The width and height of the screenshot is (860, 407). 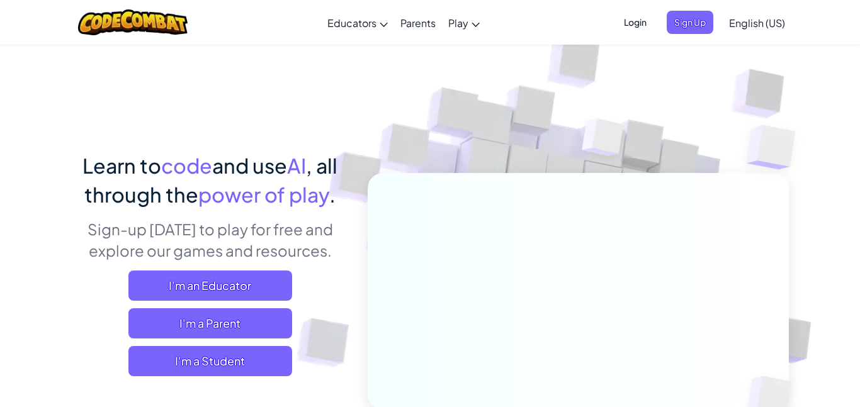 I want to click on span: and use, so click(x=249, y=166).